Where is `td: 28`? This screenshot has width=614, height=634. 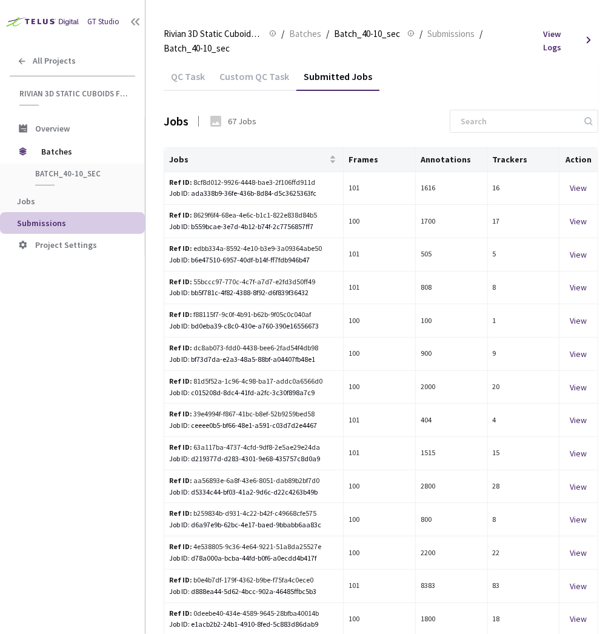 td: 28 is located at coordinates (524, 487).